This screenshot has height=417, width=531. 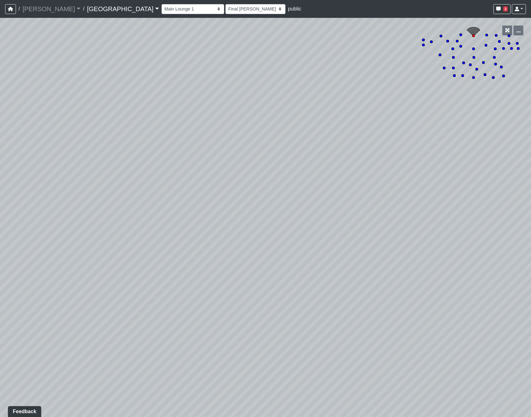 What do you see at coordinates (505, 9) in the screenshot?
I see `span: 2` at bounding box center [505, 9].